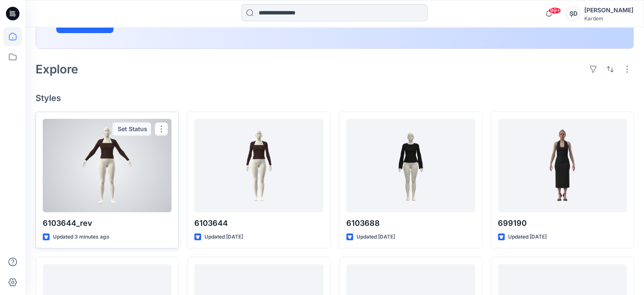 The width and height of the screenshot is (644, 295). Describe the element at coordinates (259, 165) in the screenshot. I see `a: 6103644` at that location.